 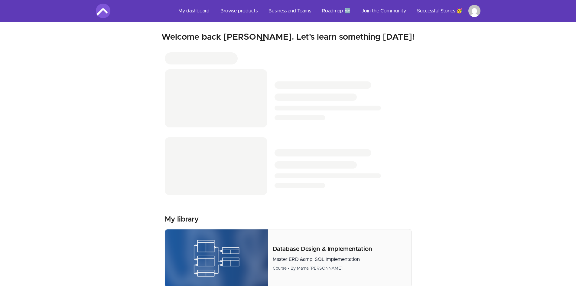 What do you see at coordinates (384, 11) in the screenshot?
I see `a: Join the Community` at bounding box center [384, 11].